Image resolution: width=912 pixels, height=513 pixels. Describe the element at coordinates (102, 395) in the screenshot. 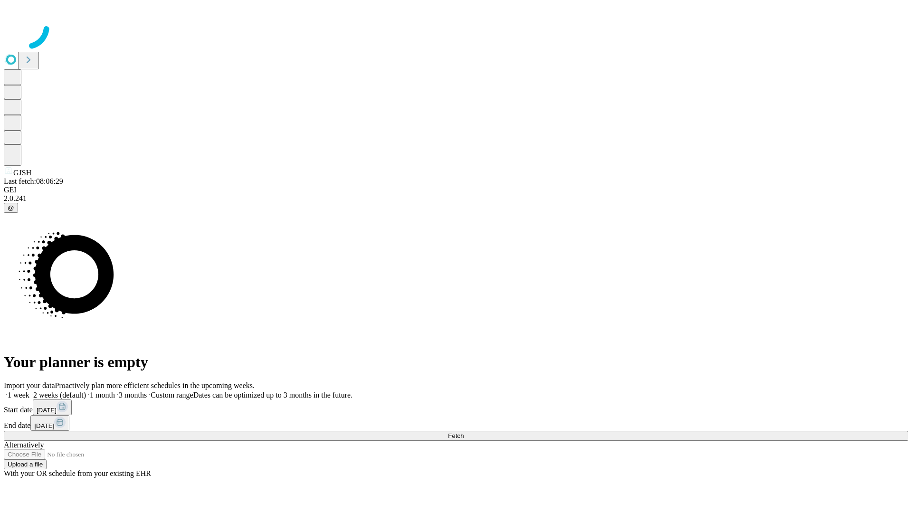

I see `span: 1 month` at that location.